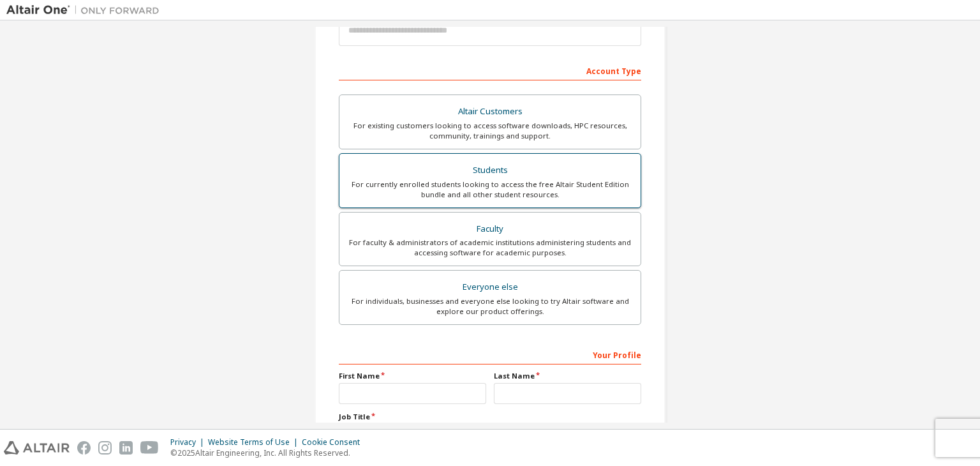 The width and height of the screenshot is (980, 466). I want to click on label: First Name, so click(412, 377).